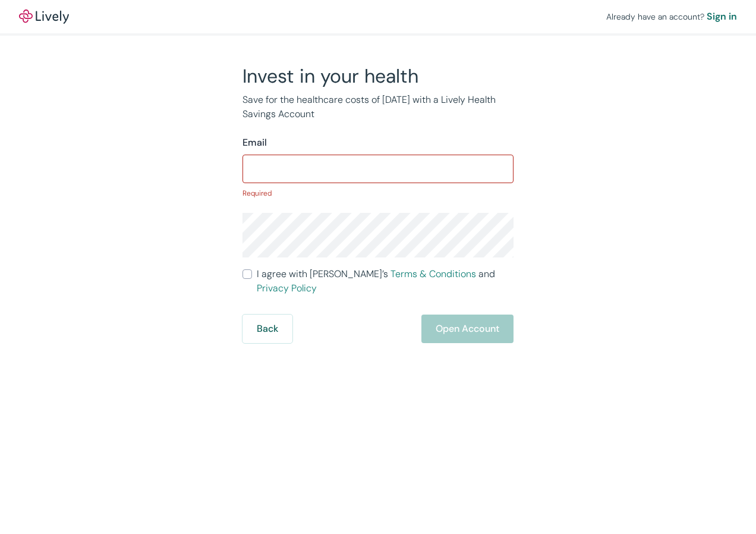  Describe the element at coordinates (434, 274) in the screenshot. I see `a: Terms & Conditions` at that location.